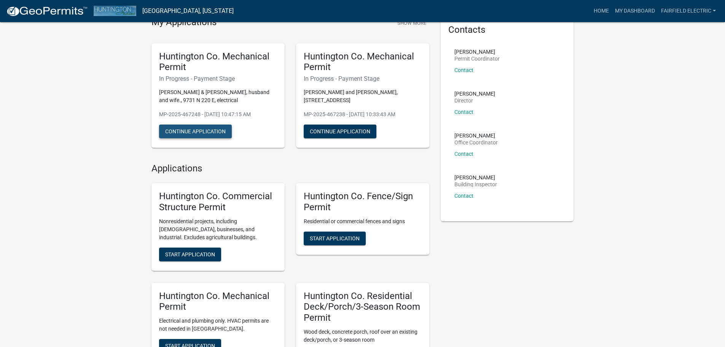  I want to click on h5: Huntington Co. Residential Deck/Porch/3-Season Room Permit, so click(362, 307).